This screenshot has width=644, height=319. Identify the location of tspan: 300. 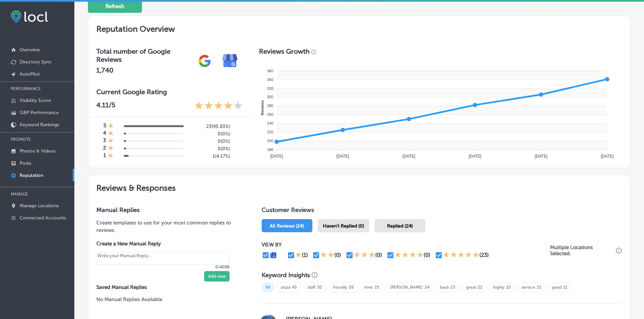
(271, 97).